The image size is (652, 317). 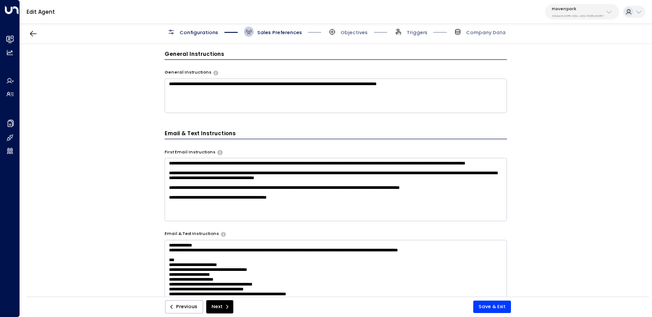 What do you see at coordinates (354, 32) in the screenshot?
I see `span: Objectives` at bounding box center [354, 32].